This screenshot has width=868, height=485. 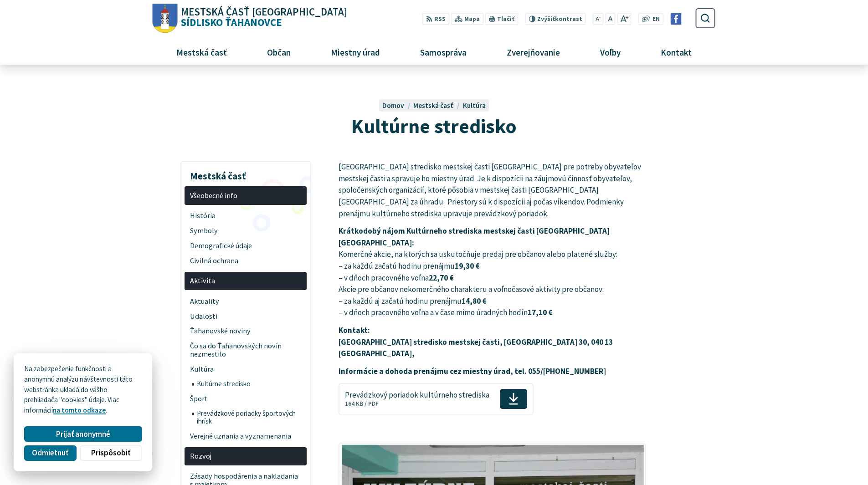 What do you see at coordinates (492, 272) in the screenshot?
I see `p: Komerčné akcie, na ktorých sa uskutočňuje predaj pre občanov alebo platené služby: – za každú zač...` at bounding box center [492, 272].